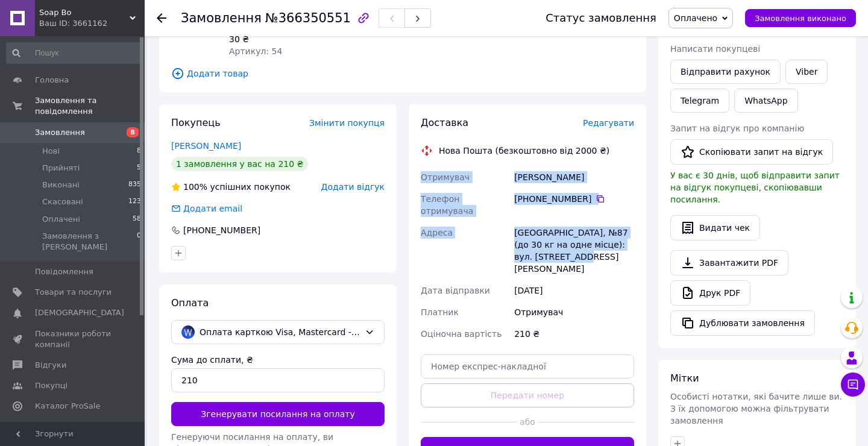  Describe the element at coordinates (135, 185) in the screenshot. I see `span: 835` at that location.